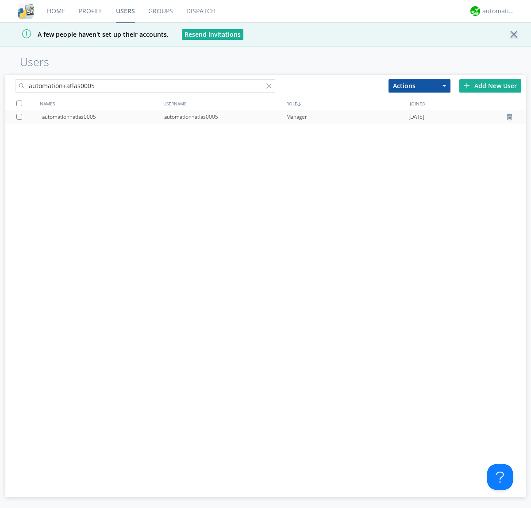 The height and width of the screenshot is (508, 531). I want to click on img: d2d01cd9b4174d08988066c6d424eccd, so click(475, 11).